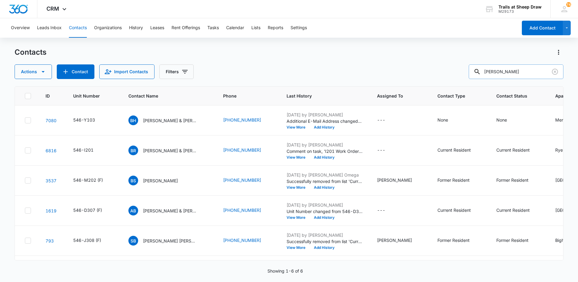 The width and height of the screenshot is (578, 282). Describe the element at coordinates (555, 72) in the screenshot. I see `button: Clear` at that location.